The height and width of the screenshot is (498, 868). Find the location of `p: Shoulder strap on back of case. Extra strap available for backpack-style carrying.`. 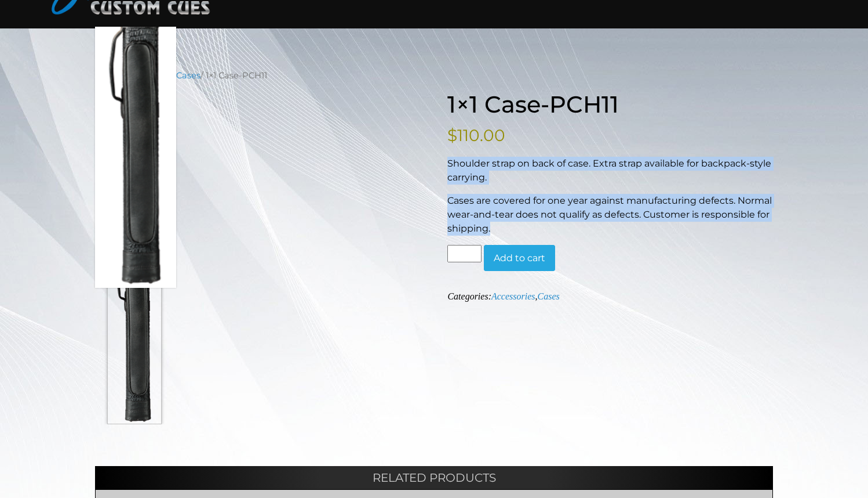

p: Shoulder strap on back of case. Extra strap available for backpack-style carrying. is located at coordinates (610, 171).